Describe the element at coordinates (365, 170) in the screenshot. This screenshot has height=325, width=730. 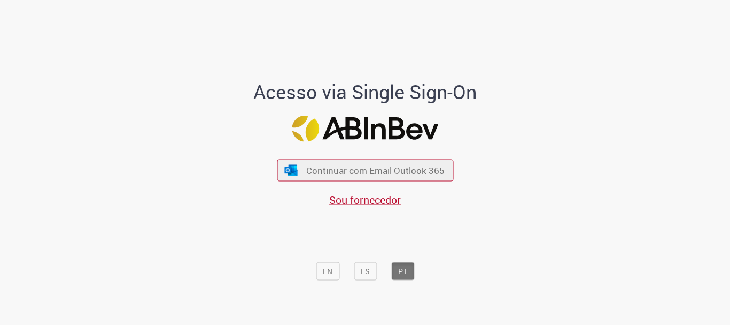
I see `button: ícone Azure/Microsoft 360 Continuar com Email Outlook 365` at that location.